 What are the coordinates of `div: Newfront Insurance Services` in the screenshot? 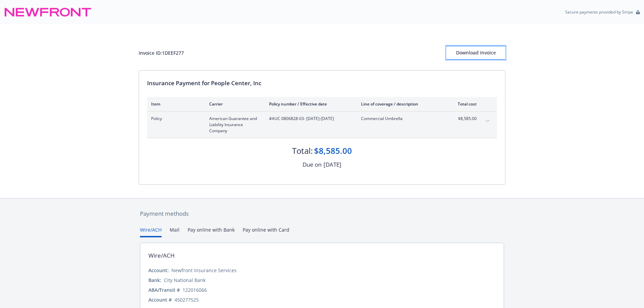 It's located at (204, 270).